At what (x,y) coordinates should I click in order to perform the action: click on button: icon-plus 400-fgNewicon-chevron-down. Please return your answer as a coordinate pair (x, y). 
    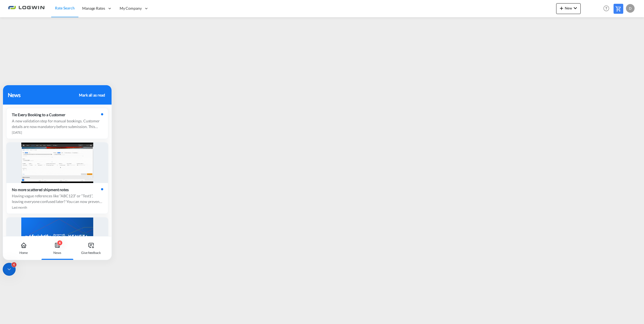
    Looking at the image, I should click on (568, 9).